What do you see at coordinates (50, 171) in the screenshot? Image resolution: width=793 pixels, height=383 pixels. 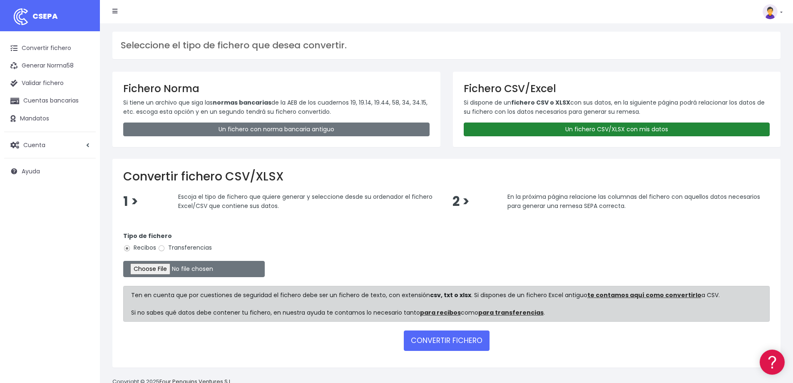 I see `a: Ayuda` at bounding box center [50, 171].